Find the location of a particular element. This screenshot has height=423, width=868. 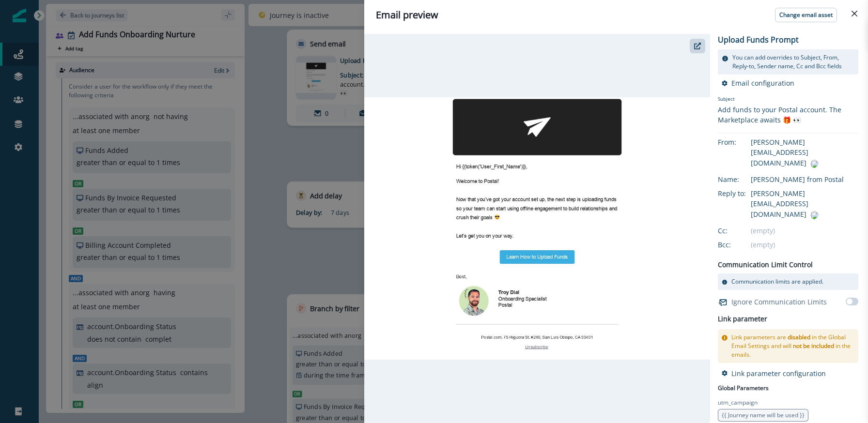

div: From: is located at coordinates (742, 142).